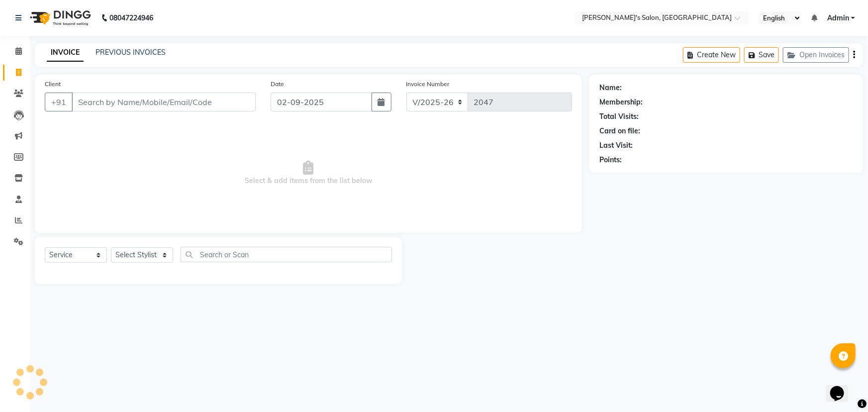 This screenshot has height=412, width=868. What do you see at coordinates (277, 84) in the screenshot?
I see `label: Date` at bounding box center [277, 84].